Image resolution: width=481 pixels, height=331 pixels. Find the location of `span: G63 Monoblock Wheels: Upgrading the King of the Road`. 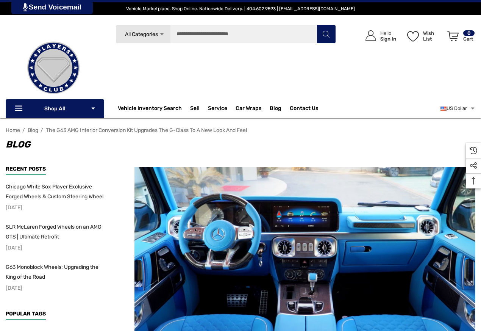

span: G63 Monoblock Wheels: Upgrading the King of the Road is located at coordinates (52, 272).